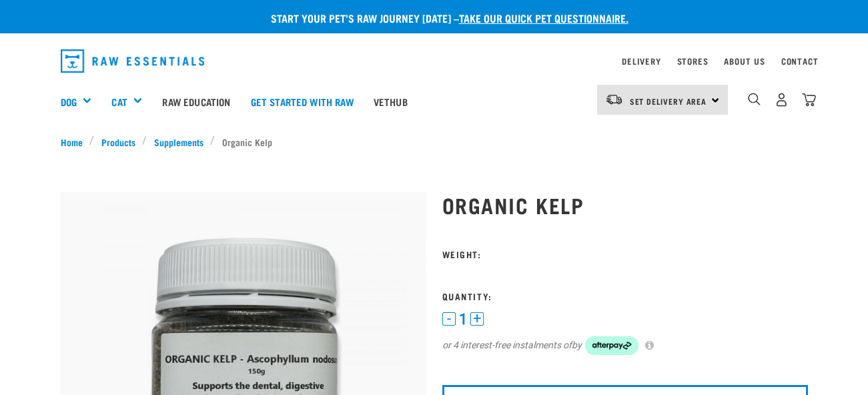  I want to click on img: Afterpay, so click(612, 345).